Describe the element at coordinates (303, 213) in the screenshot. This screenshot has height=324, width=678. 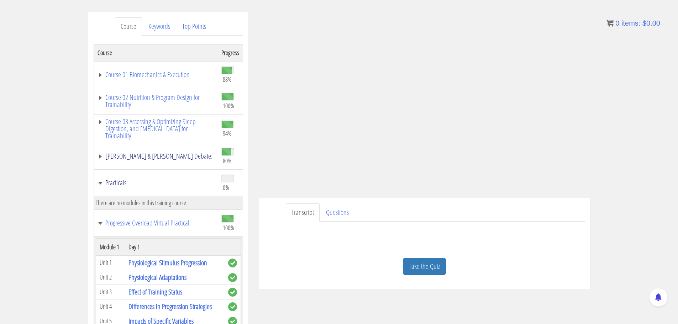
I see `a: Transcript` at that location.